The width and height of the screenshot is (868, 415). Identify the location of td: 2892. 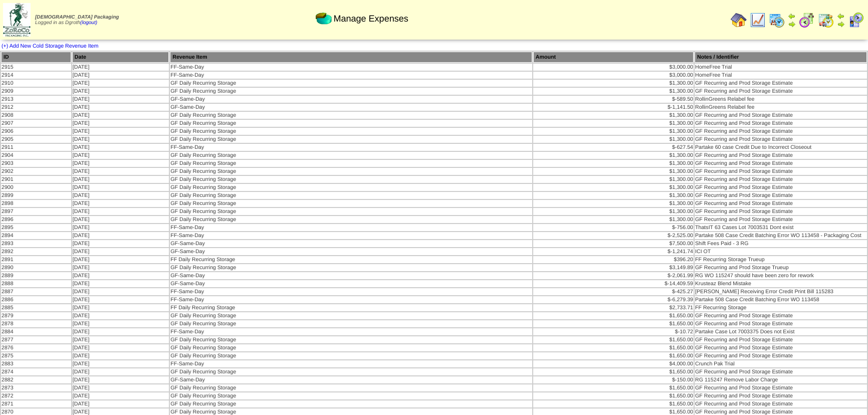
(36, 252).